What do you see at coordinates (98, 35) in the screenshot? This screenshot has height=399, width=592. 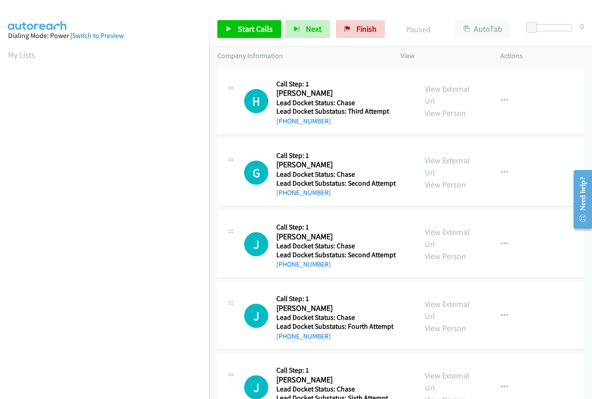 I see `a: Switch to Preview` at bounding box center [98, 35].